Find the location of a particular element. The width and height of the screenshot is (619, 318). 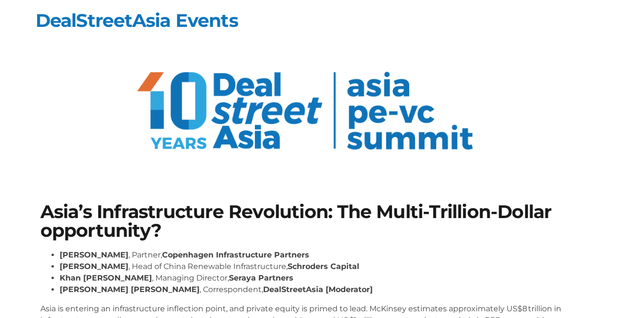

li: , Partner, is located at coordinates (319, 255).